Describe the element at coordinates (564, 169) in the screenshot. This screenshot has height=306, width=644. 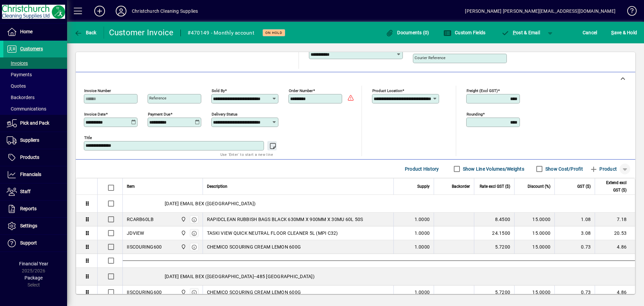
I see `label: Show Cost/Profit` at that location.